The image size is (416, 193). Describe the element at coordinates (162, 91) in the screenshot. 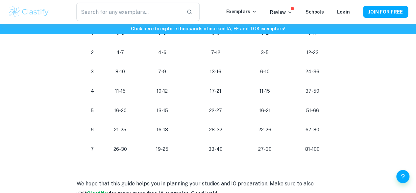

I see `p: 10-12` at that location.